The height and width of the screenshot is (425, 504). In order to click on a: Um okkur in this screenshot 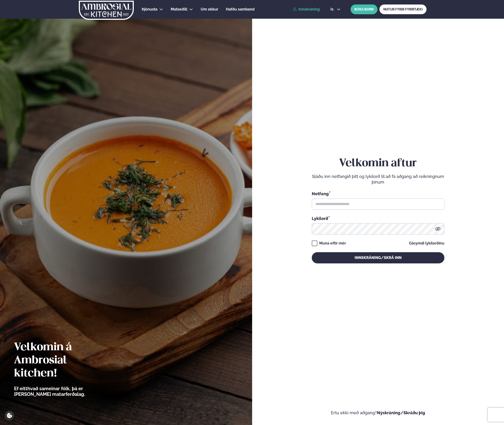, I will do `click(209, 9)`.